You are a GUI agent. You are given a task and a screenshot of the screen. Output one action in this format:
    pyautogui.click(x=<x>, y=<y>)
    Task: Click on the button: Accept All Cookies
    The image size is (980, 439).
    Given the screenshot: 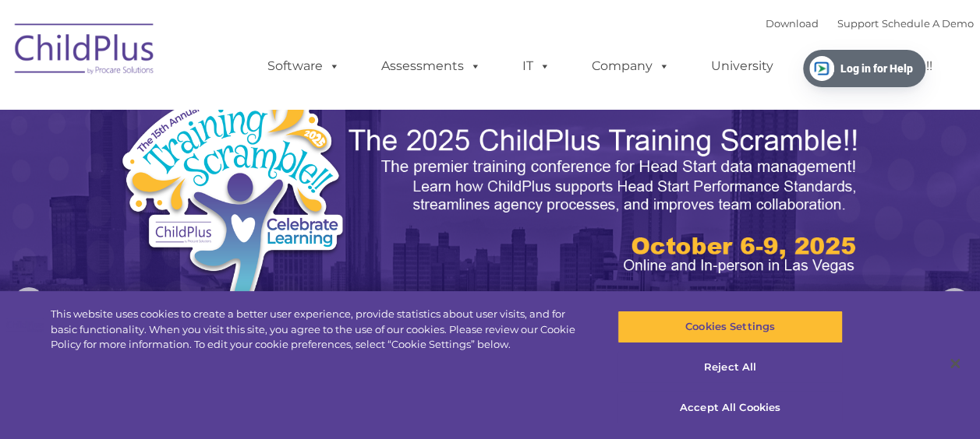 What is the action you would take?
    pyautogui.click(x=729, y=407)
    